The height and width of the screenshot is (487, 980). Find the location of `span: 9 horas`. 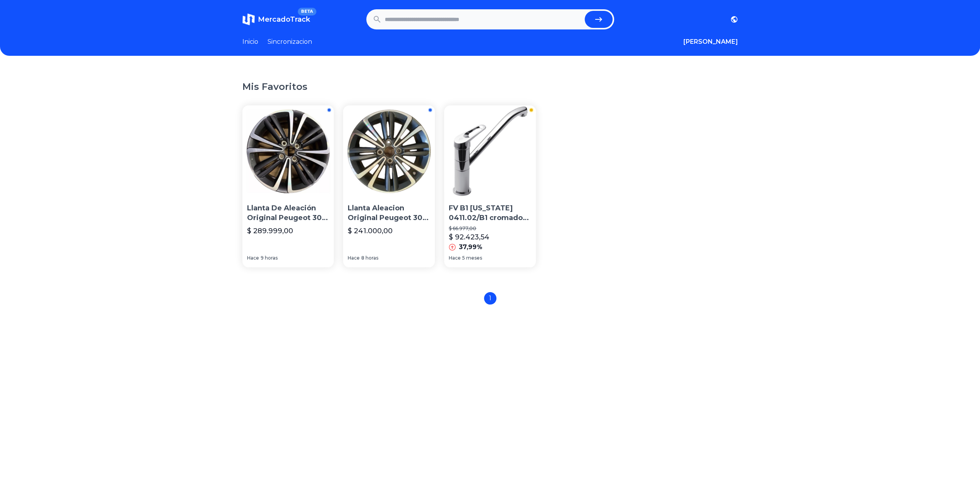

span: 9 horas is located at coordinates (269, 258).